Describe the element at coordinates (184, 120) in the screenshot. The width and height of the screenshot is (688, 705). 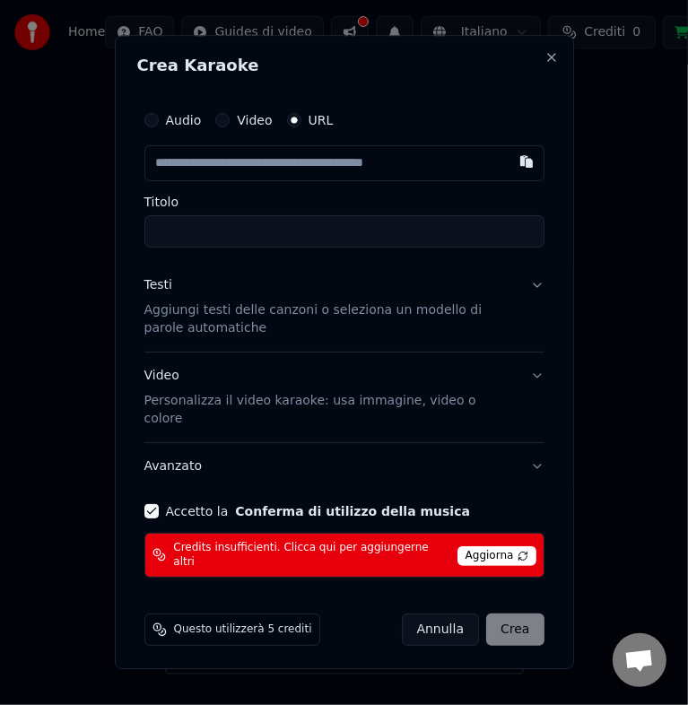
I see `label: Audio` at that location.